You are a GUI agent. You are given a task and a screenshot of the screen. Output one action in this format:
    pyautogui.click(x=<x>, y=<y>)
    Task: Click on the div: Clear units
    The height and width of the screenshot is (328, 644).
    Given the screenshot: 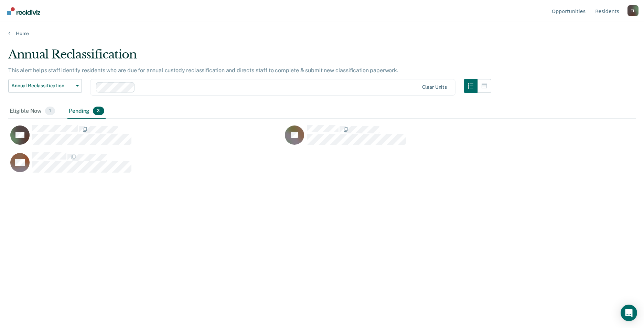 What is the action you would take?
    pyautogui.click(x=435, y=87)
    